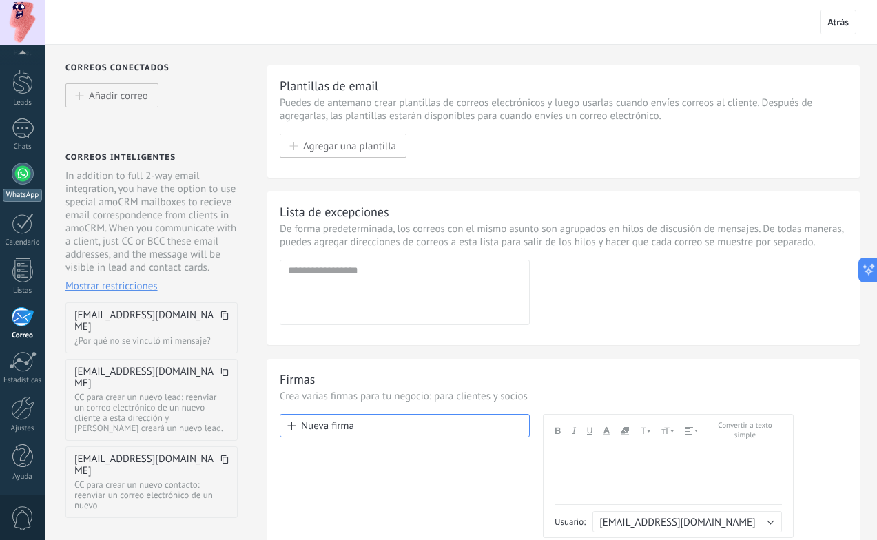  Describe the element at coordinates (570, 522) in the screenshot. I see `span: Usuario:` at that location.